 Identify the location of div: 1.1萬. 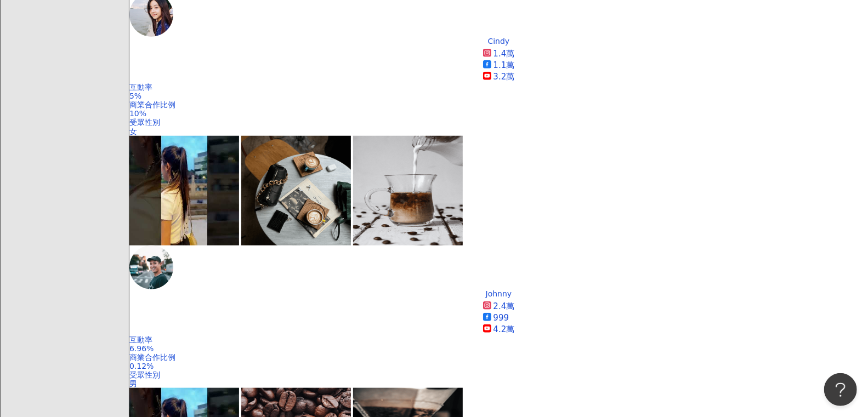
(504, 66).